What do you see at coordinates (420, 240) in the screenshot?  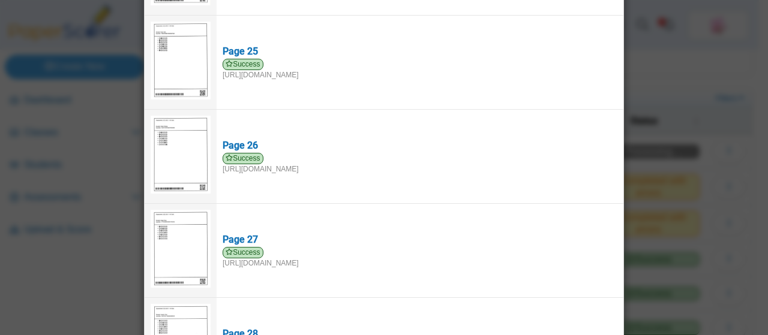 I see `div: Page 27` at bounding box center [420, 240].